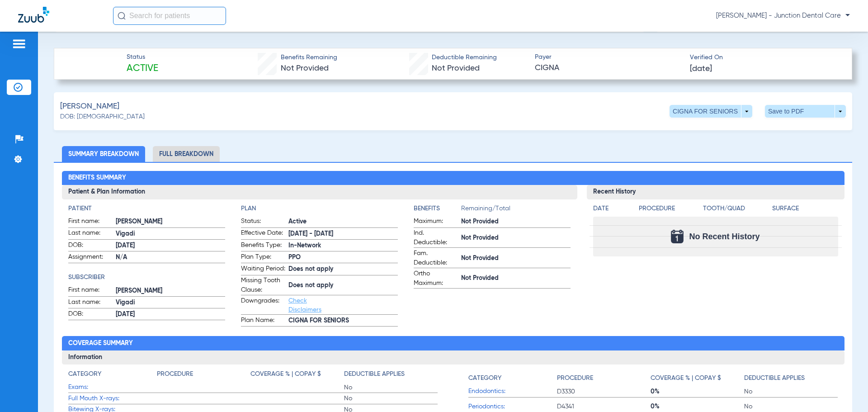  Describe the element at coordinates (437, 210) in the screenshot. I see `app-breakdown-title: Benefits` at that location.